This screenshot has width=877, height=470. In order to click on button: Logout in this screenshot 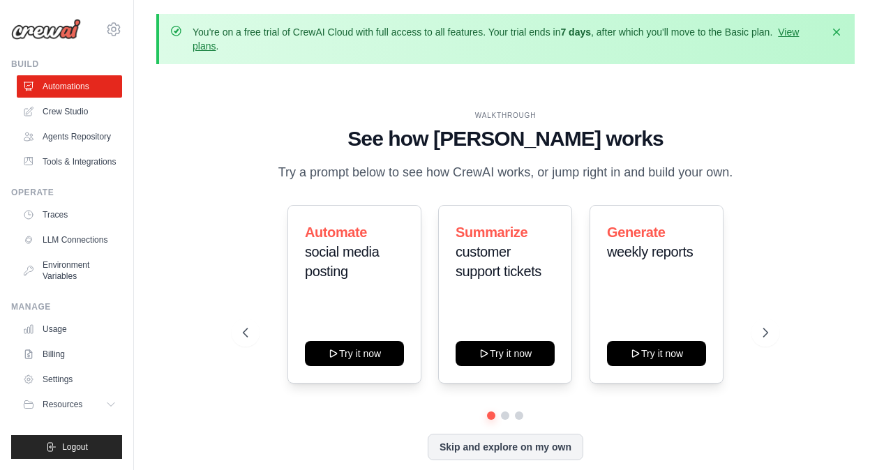, I will do `click(66, 447)`.